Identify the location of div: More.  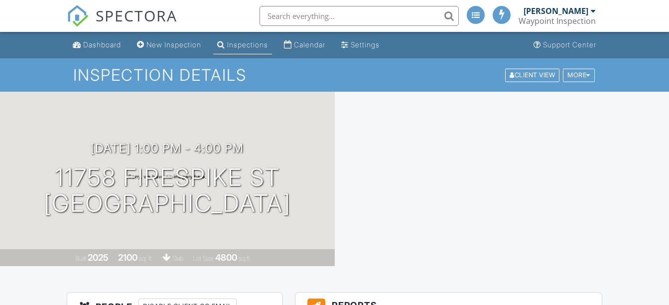
(579, 75).